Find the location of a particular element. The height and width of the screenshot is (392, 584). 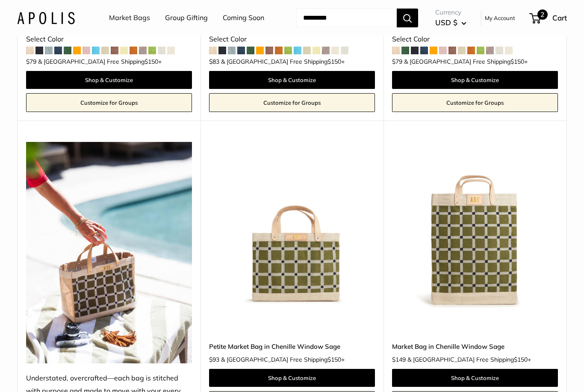

input: Search... is located at coordinates (346, 18).